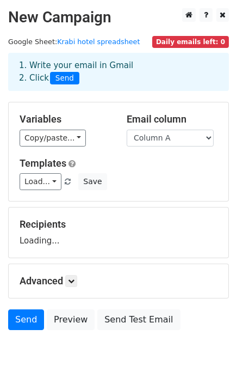 The image size is (237, 390). What do you see at coordinates (191, 42) in the screenshot?
I see `span: Daily emails left: 0` at bounding box center [191, 42].